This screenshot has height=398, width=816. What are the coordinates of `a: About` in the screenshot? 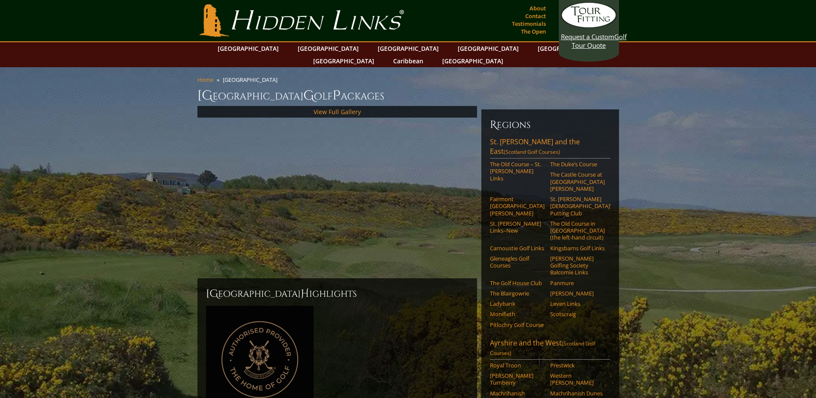 It's located at (538, 8).